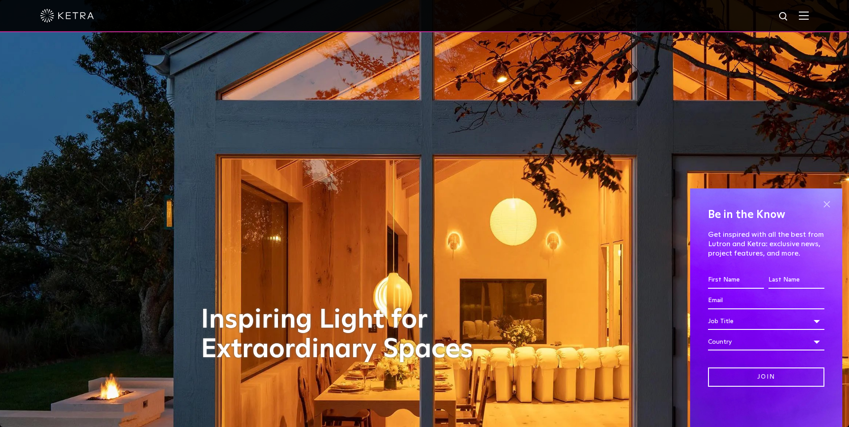 Image resolution: width=849 pixels, height=427 pixels. I want to click on input: Join, so click(766, 377).